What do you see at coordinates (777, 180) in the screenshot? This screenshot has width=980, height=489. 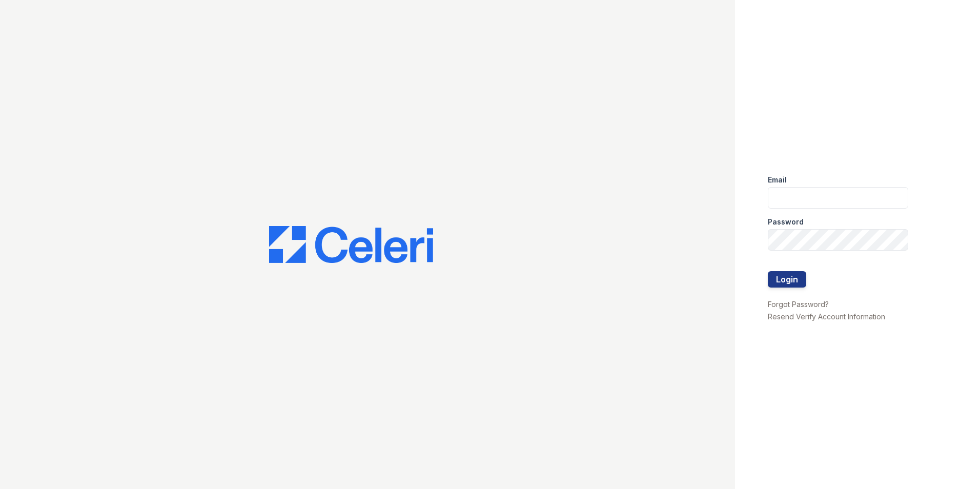 I see `label: Email` at bounding box center [777, 180].